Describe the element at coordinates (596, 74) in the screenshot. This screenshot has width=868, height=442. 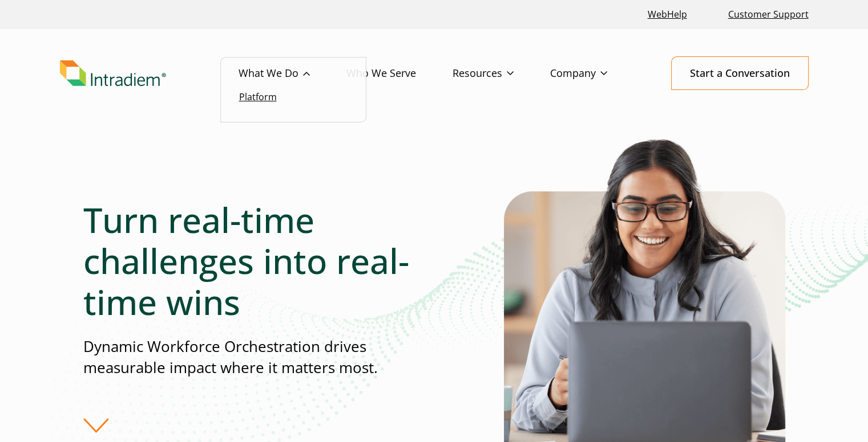
I see `a: Company` at that location.